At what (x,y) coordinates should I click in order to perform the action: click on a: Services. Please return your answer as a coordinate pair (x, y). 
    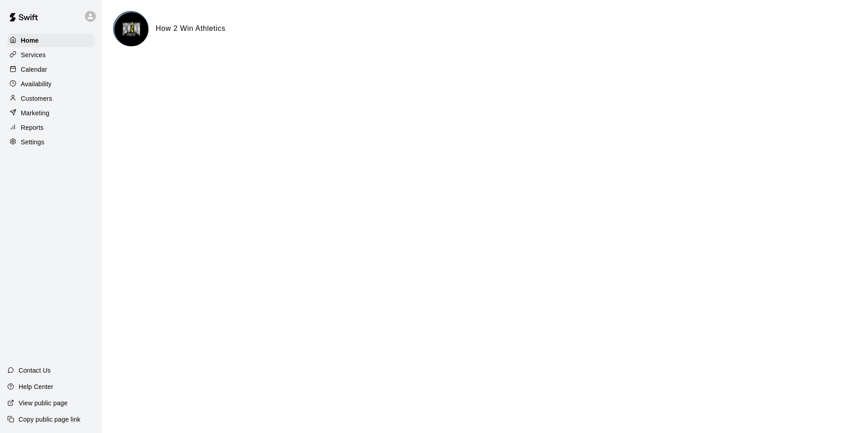
    Looking at the image, I should click on (51, 55).